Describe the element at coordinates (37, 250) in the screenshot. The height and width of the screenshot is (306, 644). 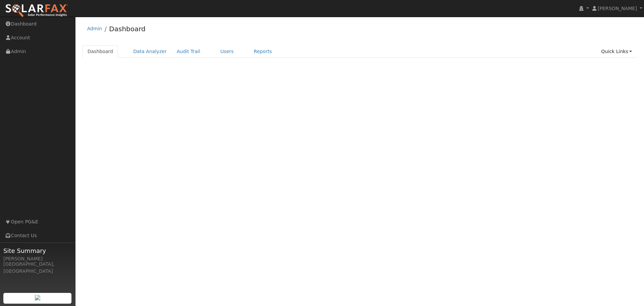
I see `span: Site Summary` at that location.